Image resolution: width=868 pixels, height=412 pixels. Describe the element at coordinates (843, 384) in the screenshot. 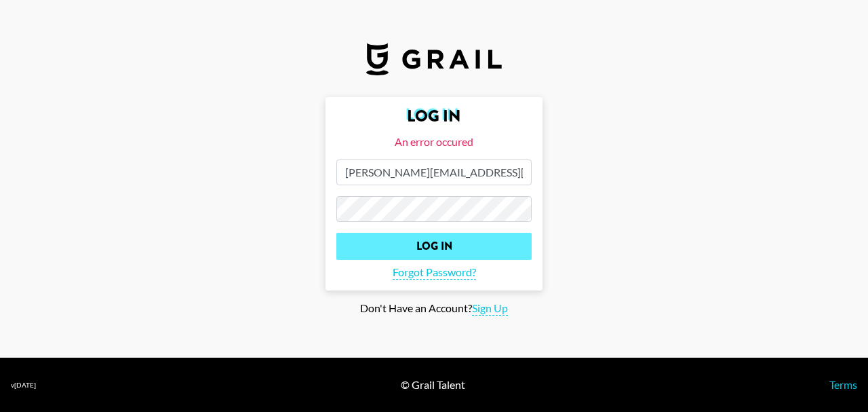

I see `a: Terms` at that location.